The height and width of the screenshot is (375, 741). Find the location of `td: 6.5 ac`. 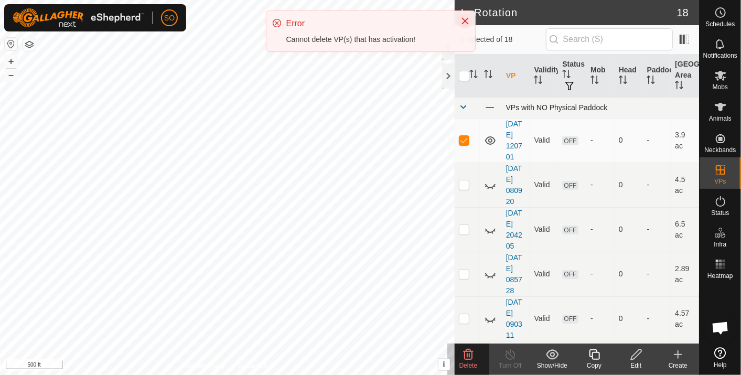

td: 6.5 ac is located at coordinates (685, 229).